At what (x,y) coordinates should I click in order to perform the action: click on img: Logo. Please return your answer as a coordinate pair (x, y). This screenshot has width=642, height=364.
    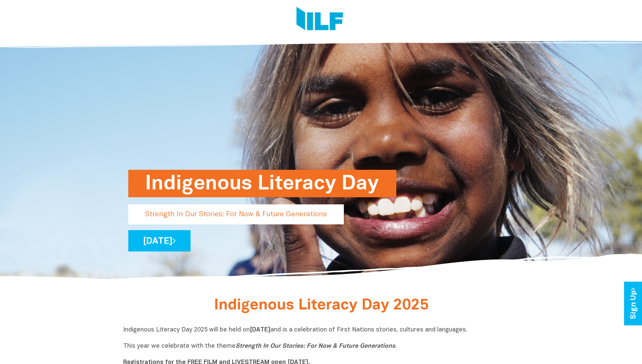
    Looking at the image, I should click on (321, 19).